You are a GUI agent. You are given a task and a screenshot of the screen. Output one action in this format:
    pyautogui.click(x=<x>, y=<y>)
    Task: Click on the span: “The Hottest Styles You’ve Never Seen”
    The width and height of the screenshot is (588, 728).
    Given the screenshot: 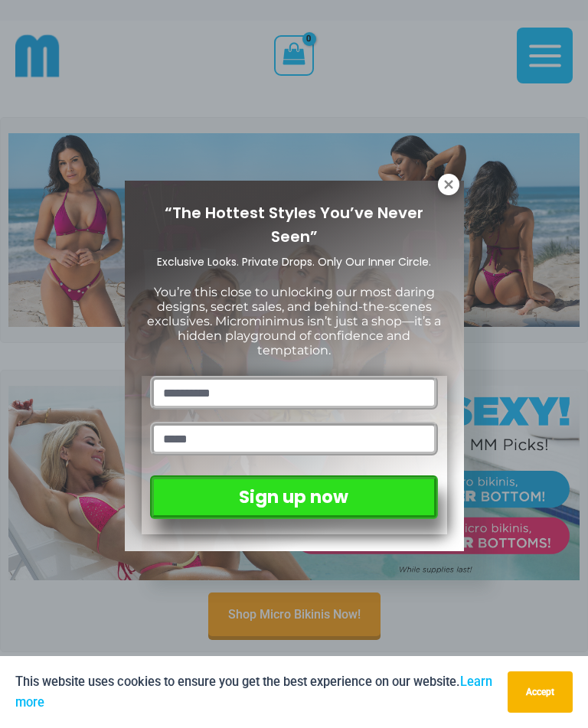 What is the action you would take?
    pyautogui.click(x=294, y=224)
    